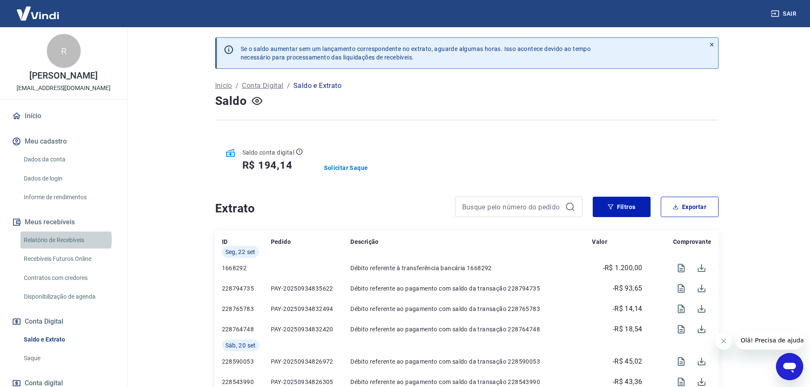 The width and height of the screenshot is (810, 387). I want to click on p: 228590053, so click(246, 362).